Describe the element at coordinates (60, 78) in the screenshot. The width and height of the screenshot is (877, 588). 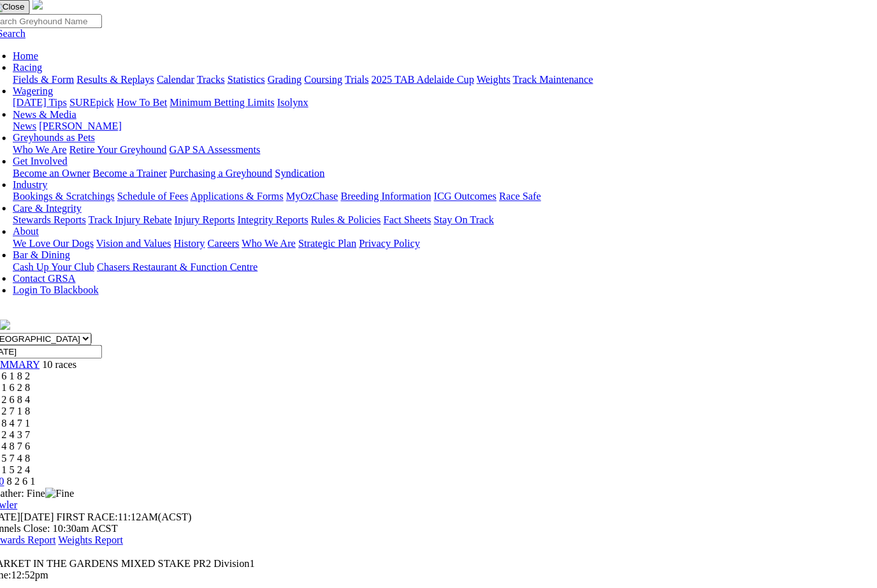
I see `a: Fields & Form` at that location.